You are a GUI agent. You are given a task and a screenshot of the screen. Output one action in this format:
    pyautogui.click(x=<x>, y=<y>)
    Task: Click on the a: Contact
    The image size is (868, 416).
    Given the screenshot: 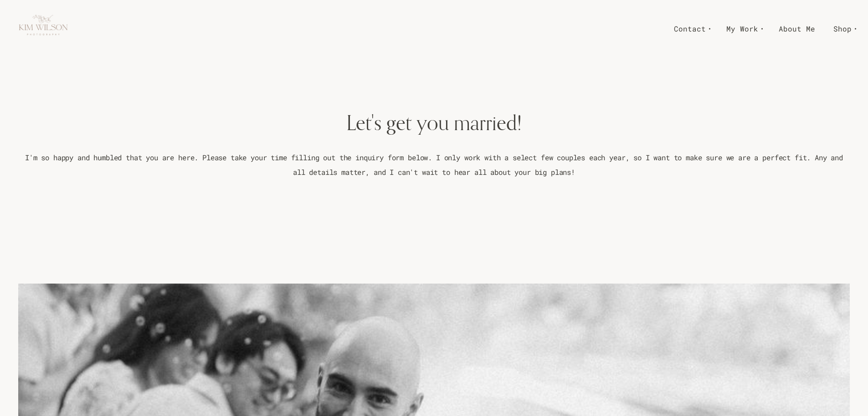 What is the action you would take?
    pyautogui.click(x=691, y=28)
    